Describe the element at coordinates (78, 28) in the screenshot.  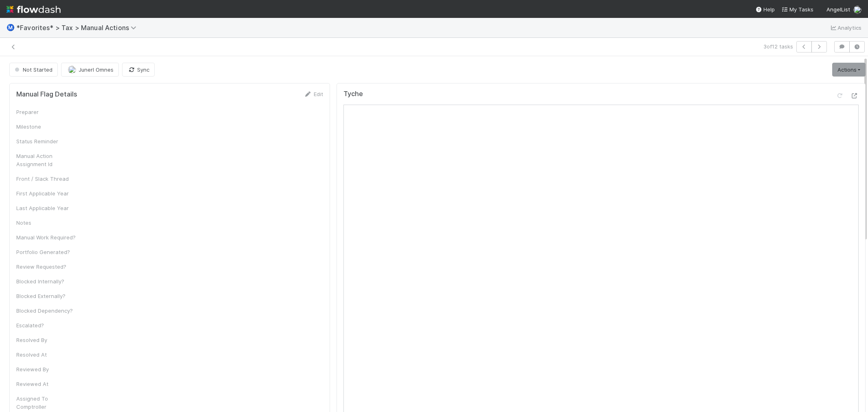
I see `span: *Favorites* > Tax > Manual Actions` at that location.